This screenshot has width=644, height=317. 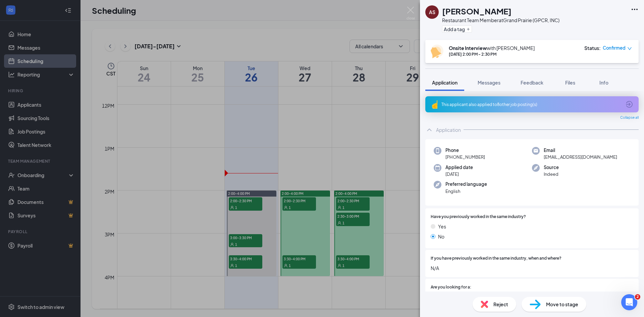 What do you see at coordinates (432, 12) in the screenshot?
I see `div: AS` at bounding box center [432, 12].